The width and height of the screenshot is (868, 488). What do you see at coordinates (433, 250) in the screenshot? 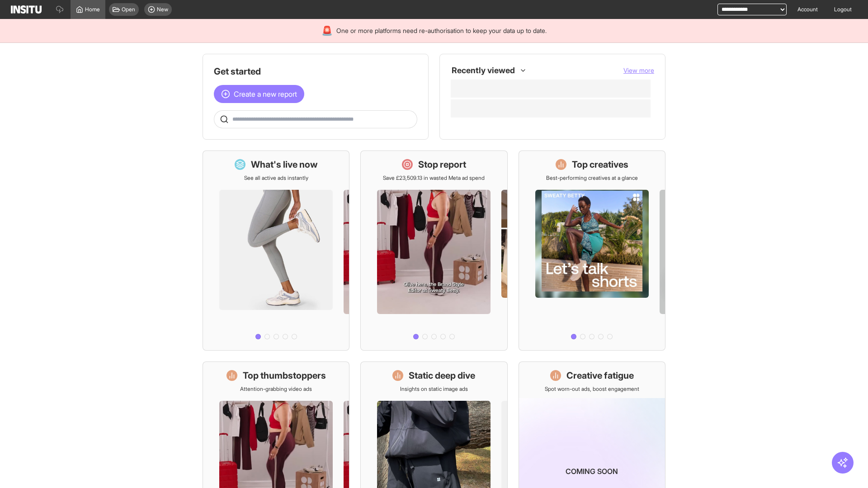
I see `a: Stop reportSave £23,509.13 in wasted Meta ad spend` at bounding box center [433, 250].